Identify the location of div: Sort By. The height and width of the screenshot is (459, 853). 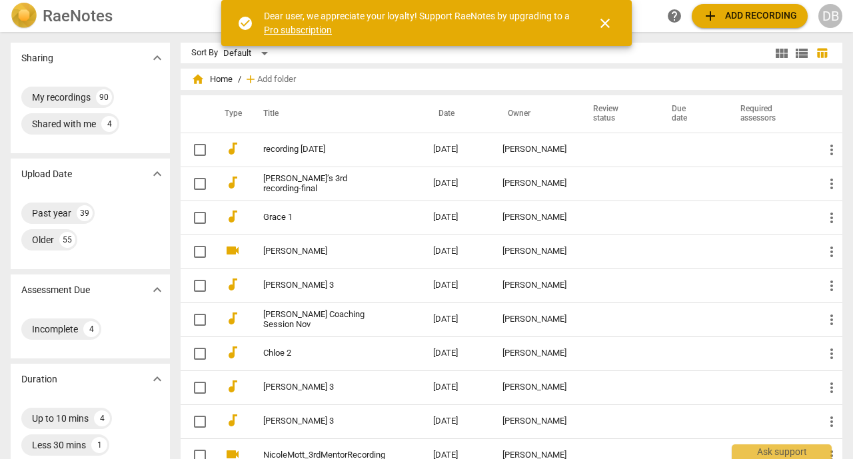
(205, 53).